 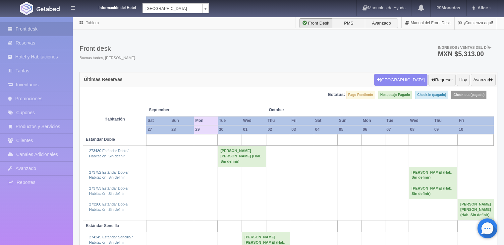 What do you see at coordinates (158, 129) in the screenshot?
I see `th: 27` at bounding box center [158, 129].